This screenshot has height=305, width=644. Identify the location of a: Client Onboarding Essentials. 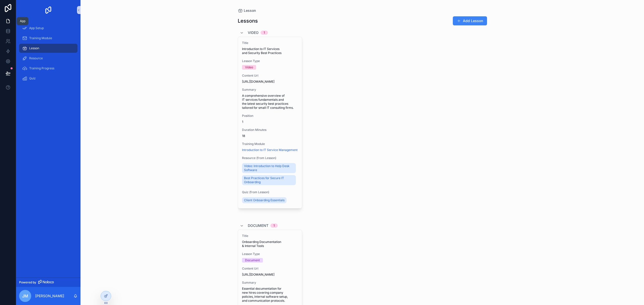
(264, 200).